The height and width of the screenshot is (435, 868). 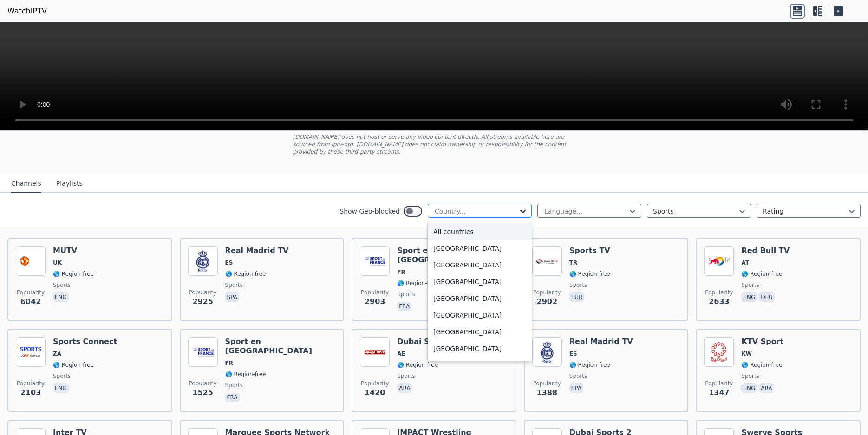 What do you see at coordinates (765, 251) in the screenshot?
I see `h6: Red Bull TV` at bounding box center [765, 251].